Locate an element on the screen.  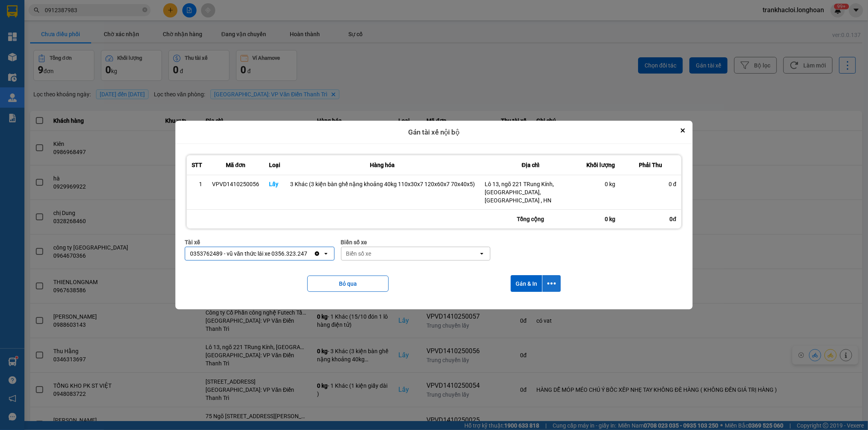
div: 1 is located at coordinates (197, 184).